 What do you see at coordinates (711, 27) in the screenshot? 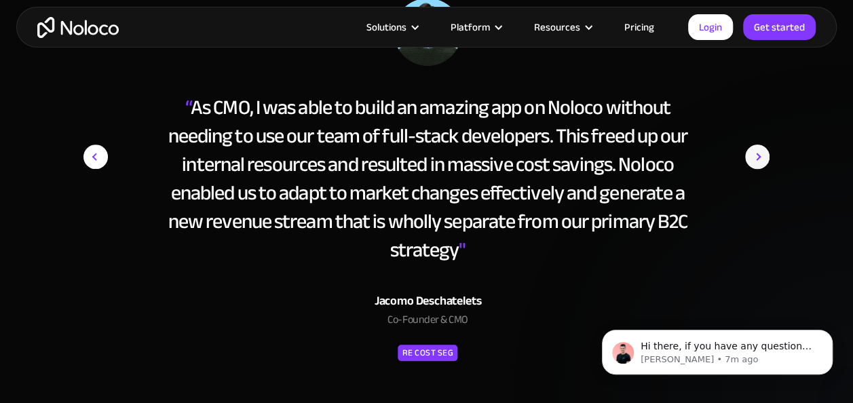
I see `a: Login` at bounding box center [711, 27].